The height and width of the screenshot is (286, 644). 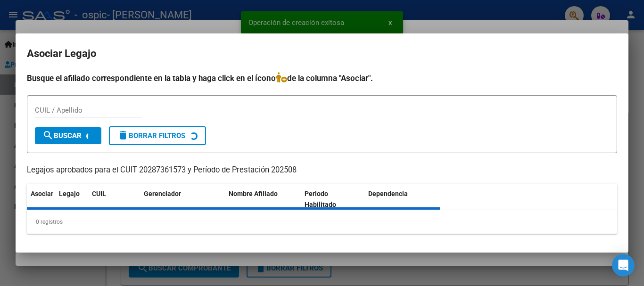 I want to click on span: CUIL, so click(x=99, y=194).